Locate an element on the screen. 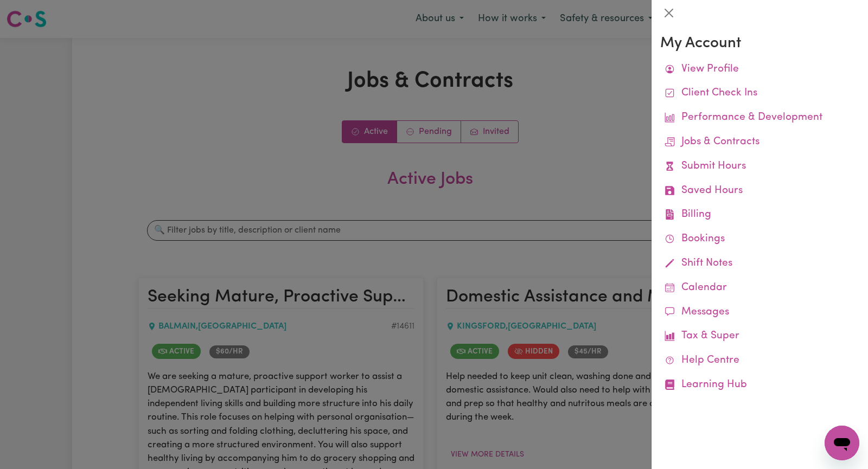  a: Submit Hours is located at coordinates (759, 166).